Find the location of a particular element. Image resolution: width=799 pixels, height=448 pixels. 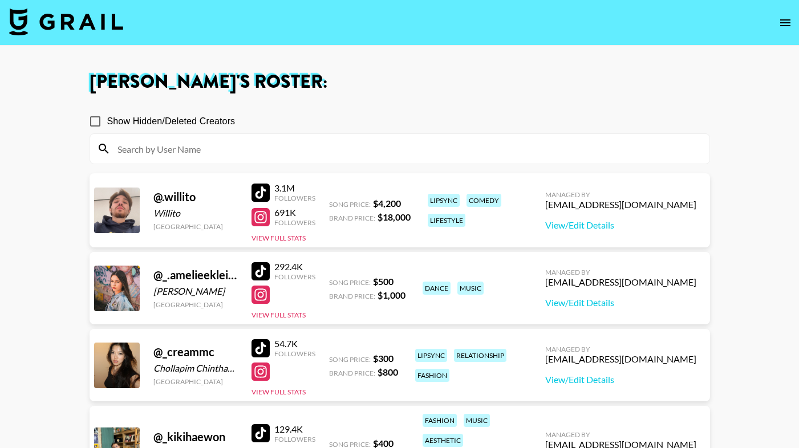

strong: $ 800 is located at coordinates (388, 372).